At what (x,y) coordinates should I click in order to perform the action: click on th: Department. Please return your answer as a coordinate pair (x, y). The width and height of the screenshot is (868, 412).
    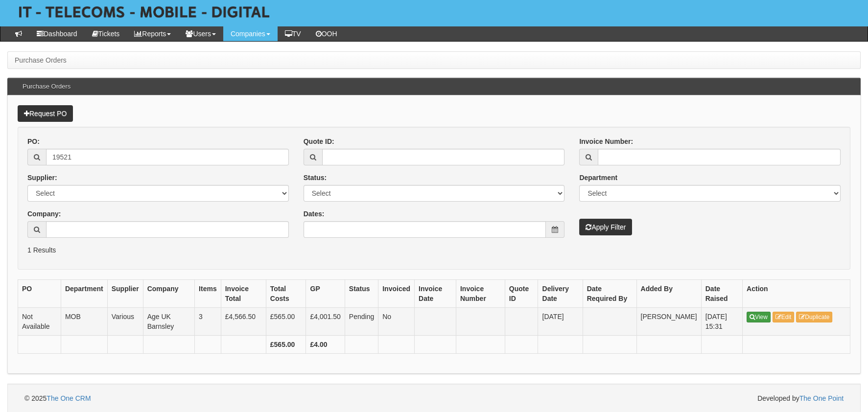
    Looking at the image, I should click on (84, 293).